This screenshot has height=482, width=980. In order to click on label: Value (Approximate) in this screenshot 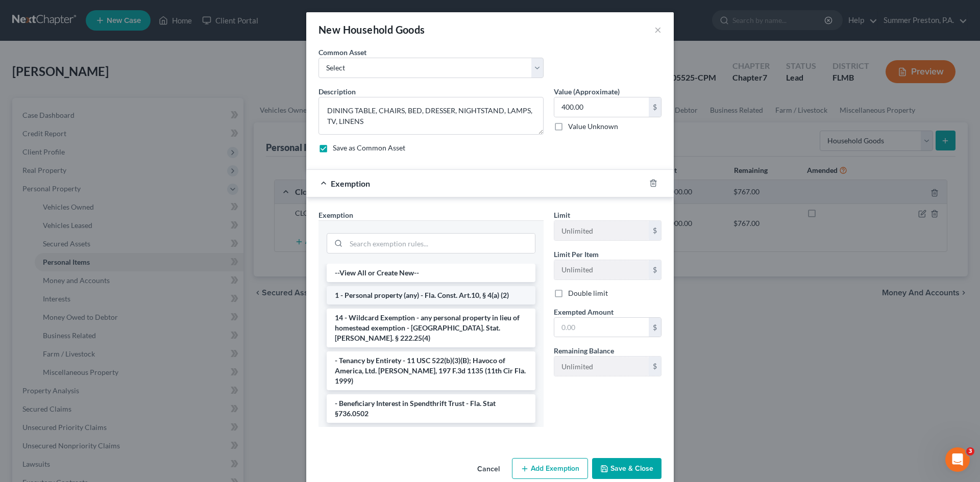, I will do `click(587, 92)`.